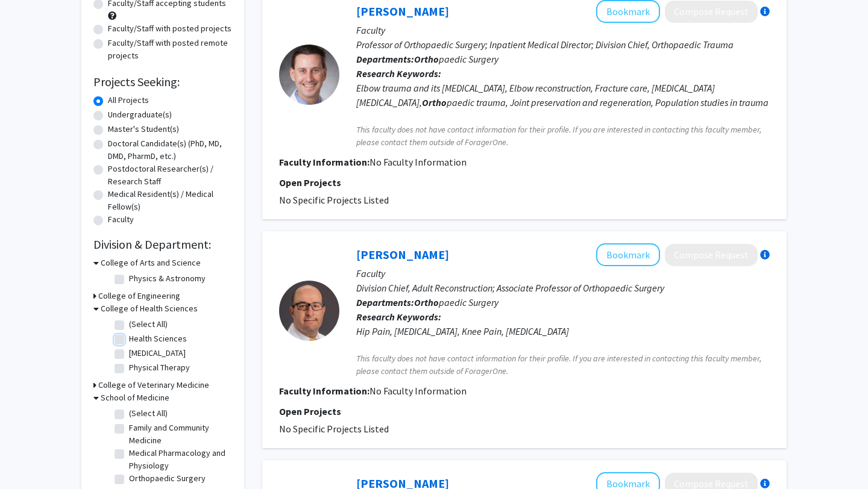  Describe the element at coordinates (170, 175) in the screenshot. I see `label: Postdoctoral Researcher(s) / Research Staff` at that location.